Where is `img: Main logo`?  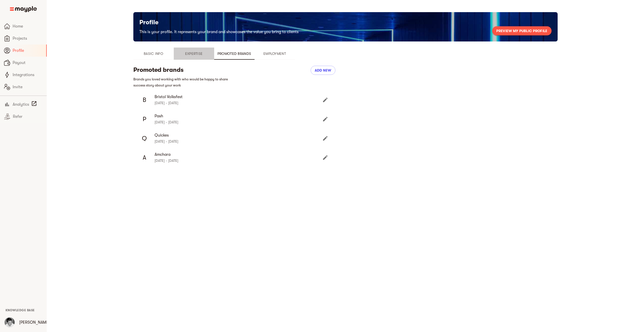 img: Main logo is located at coordinates (23, 9).